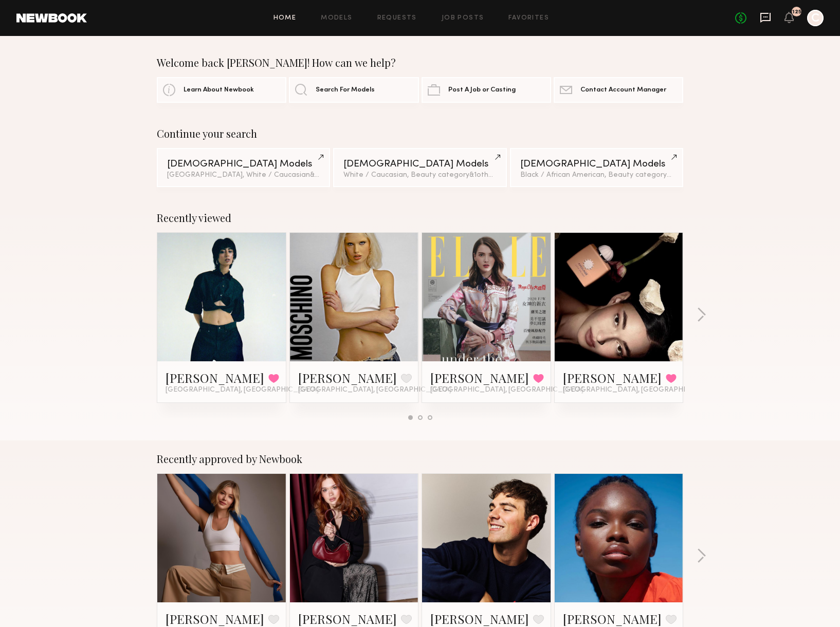 The width and height of the screenshot is (840, 627). I want to click on span: Learn About Newbook, so click(218, 90).